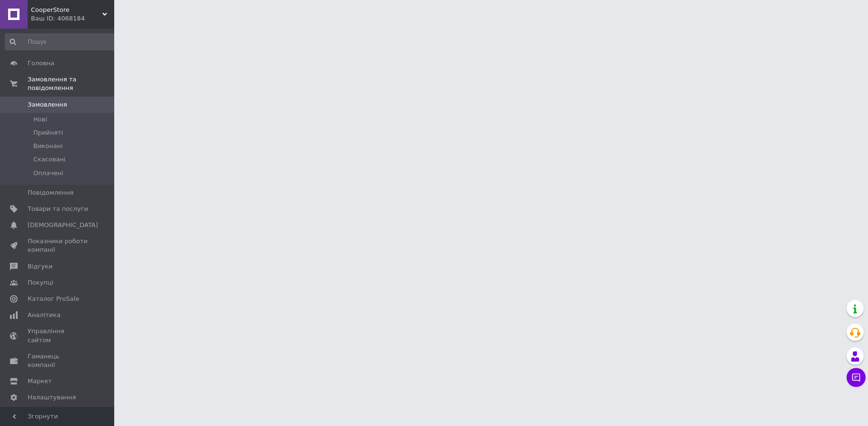 The image size is (868, 426). I want to click on span: Аналітика, so click(44, 315).